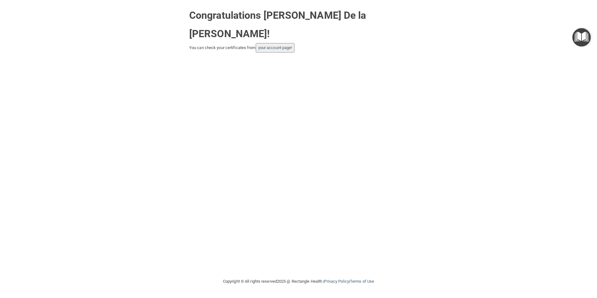 This screenshot has height=298, width=597. Describe the element at coordinates (275, 48) in the screenshot. I see `button: your account page!` at that location.